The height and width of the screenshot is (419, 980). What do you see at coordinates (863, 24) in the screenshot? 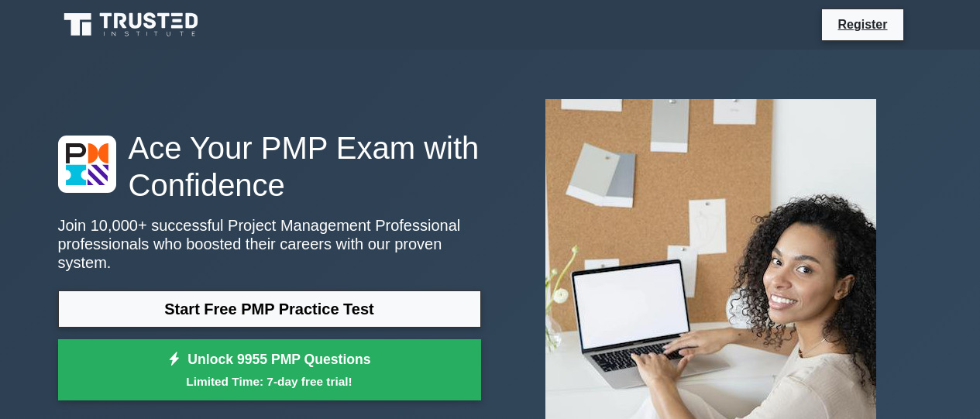
I see `a: Register` at bounding box center [863, 24].